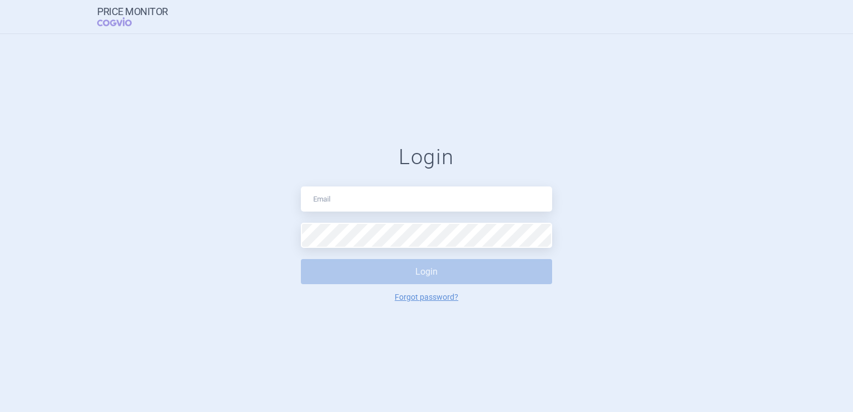 This screenshot has width=853, height=412. I want to click on input: Email, so click(427, 199).